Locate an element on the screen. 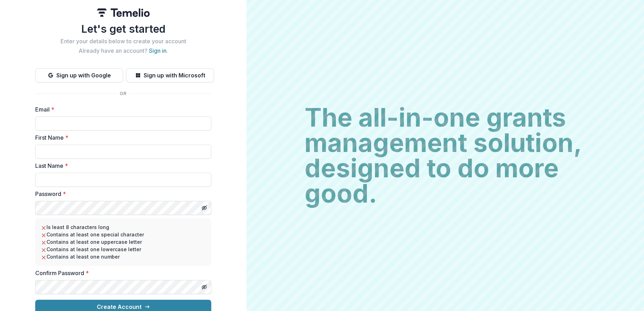  li: Contains at least one lowercase letter is located at coordinates (123, 249).